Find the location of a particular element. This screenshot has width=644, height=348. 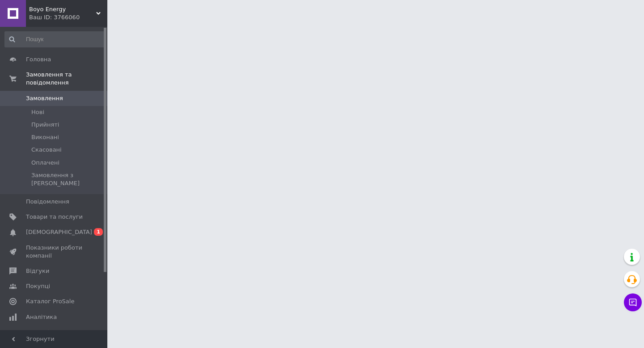

span: Покупці is located at coordinates (38, 286).